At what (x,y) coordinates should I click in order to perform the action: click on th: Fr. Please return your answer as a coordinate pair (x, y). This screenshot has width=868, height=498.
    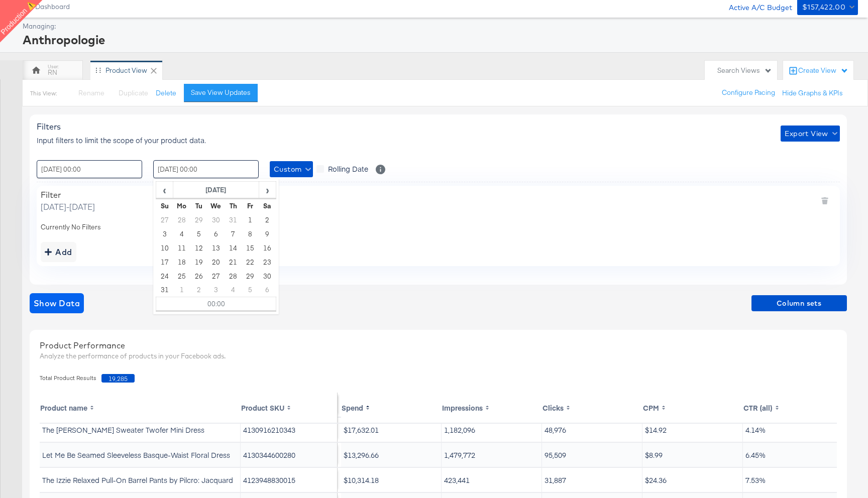
    Looking at the image, I should click on (250, 206).